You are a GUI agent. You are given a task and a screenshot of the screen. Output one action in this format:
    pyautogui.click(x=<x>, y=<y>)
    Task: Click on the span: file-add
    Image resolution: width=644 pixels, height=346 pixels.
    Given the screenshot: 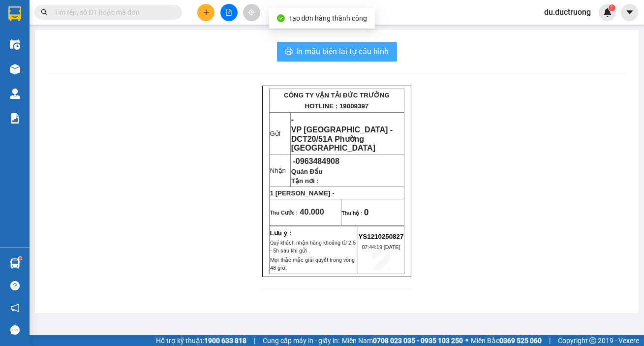 What is the action you would take?
    pyautogui.click(x=229, y=12)
    